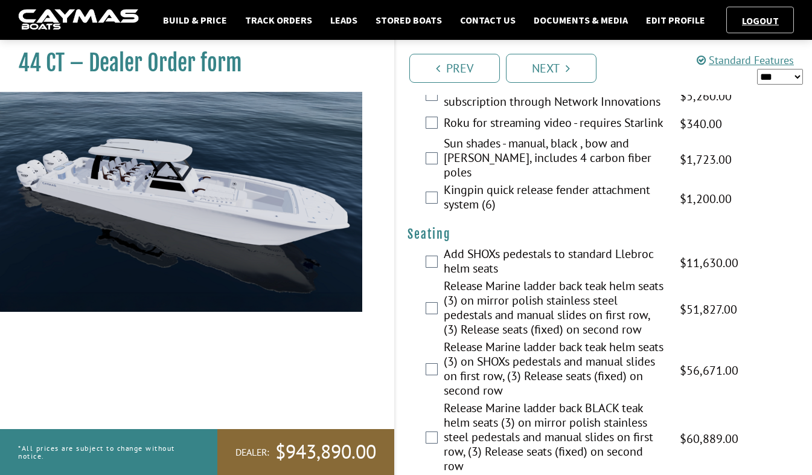 The height and width of the screenshot is (475, 812). Describe the element at coordinates (554, 198) in the screenshot. I see `label: Kingpin quick release fender attachment system (6)` at that location.